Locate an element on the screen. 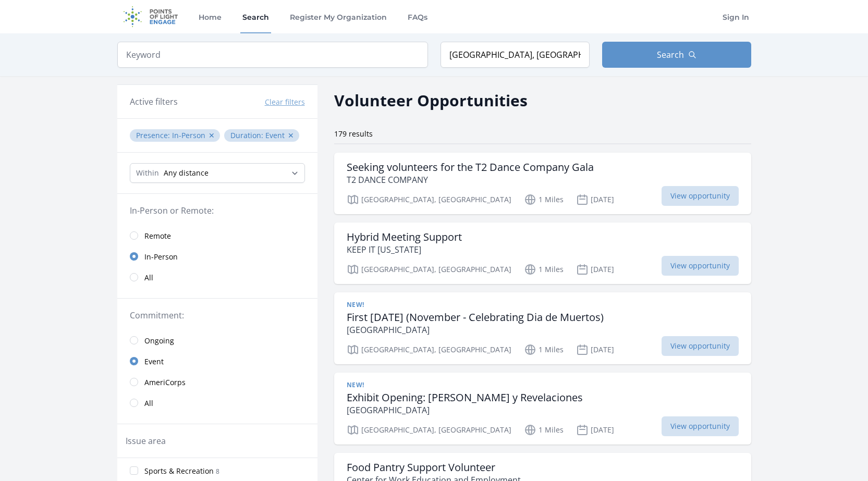 This screenshot has width=868, height=481. input: Keyword is located at coordinates (273, 55).